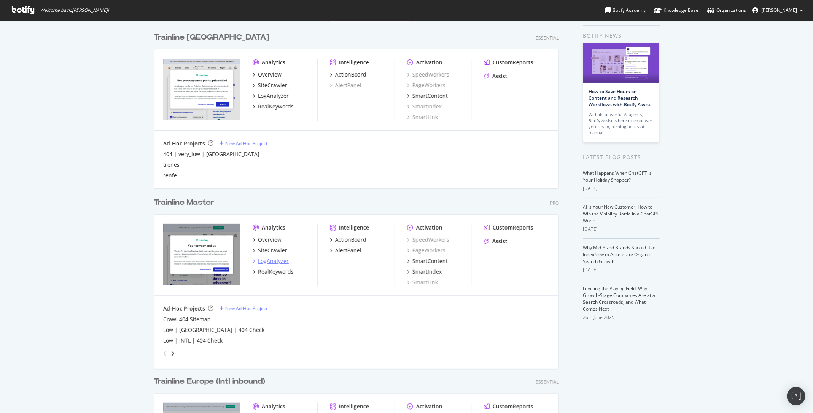  Describe the element at coordinates (202, 255) in the screenshot. I see `img: https://www.thetrainline.com` at that location.